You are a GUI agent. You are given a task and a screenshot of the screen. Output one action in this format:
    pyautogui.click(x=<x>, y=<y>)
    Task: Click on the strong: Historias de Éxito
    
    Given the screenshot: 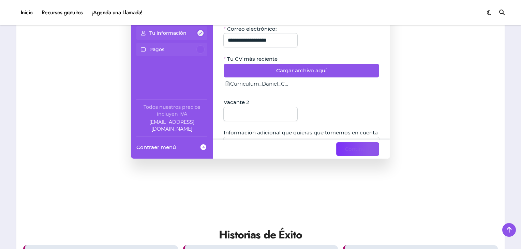 What is the action you would take?
    pyautogui.click(x=260, y=235)
    